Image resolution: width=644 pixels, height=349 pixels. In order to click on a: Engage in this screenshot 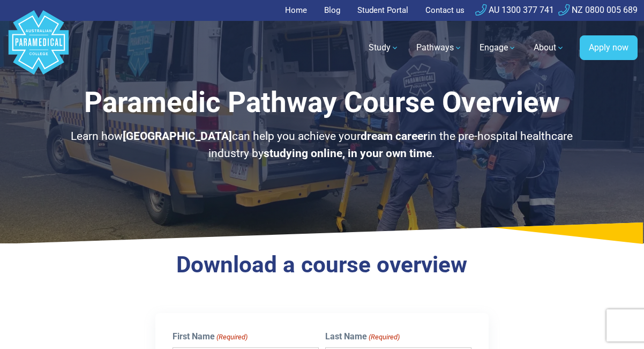, I will do `click(498, 48)`.